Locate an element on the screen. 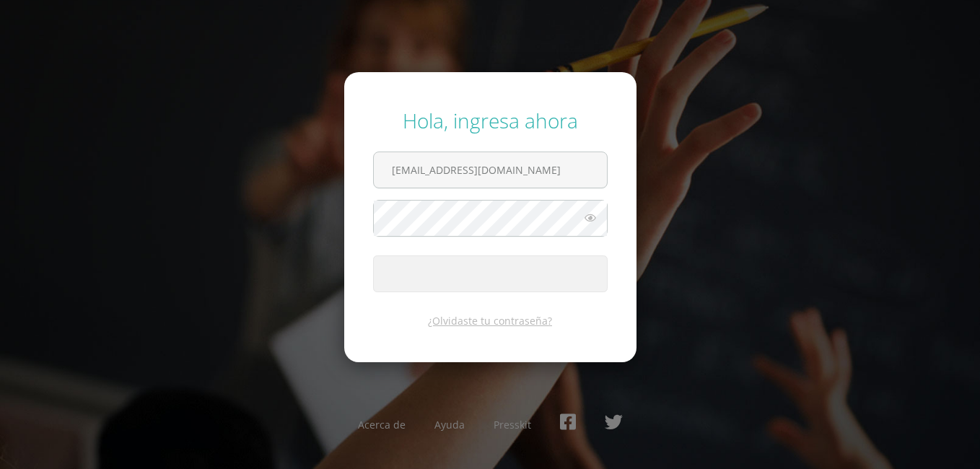 The height and width of the screenshot is (469, 980). div: Hola, ingresa ahora is located at coordinates (490, 121).